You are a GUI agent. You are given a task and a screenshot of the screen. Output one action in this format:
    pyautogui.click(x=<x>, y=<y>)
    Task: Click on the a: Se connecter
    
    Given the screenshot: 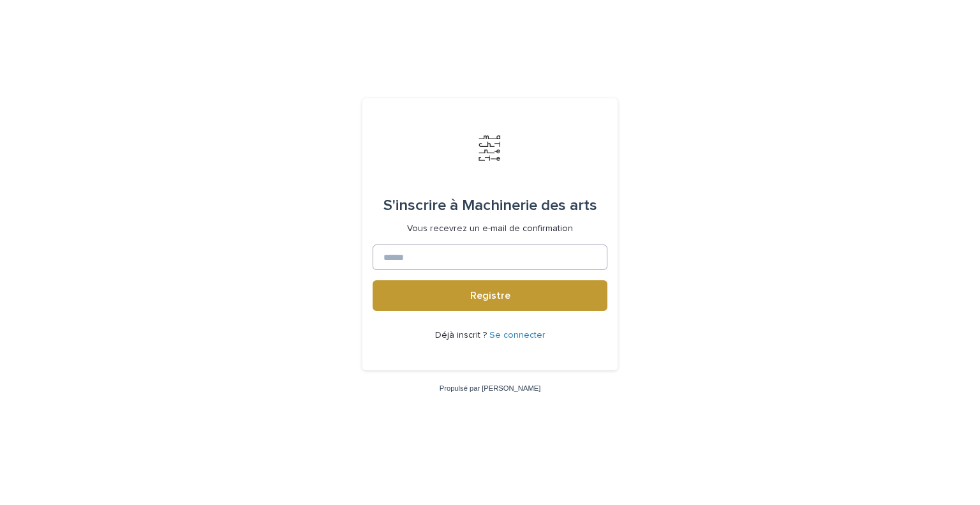 What is the action you would take?
    pyautogui.click(x=517, y=335)
    